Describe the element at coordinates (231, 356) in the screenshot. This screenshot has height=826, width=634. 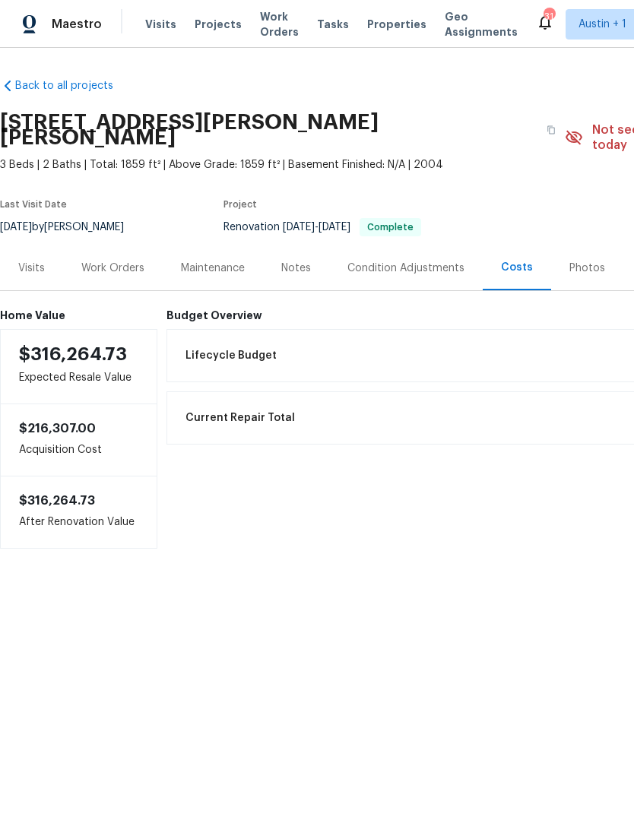
I see `span: Lifecycle Budget` at that location.